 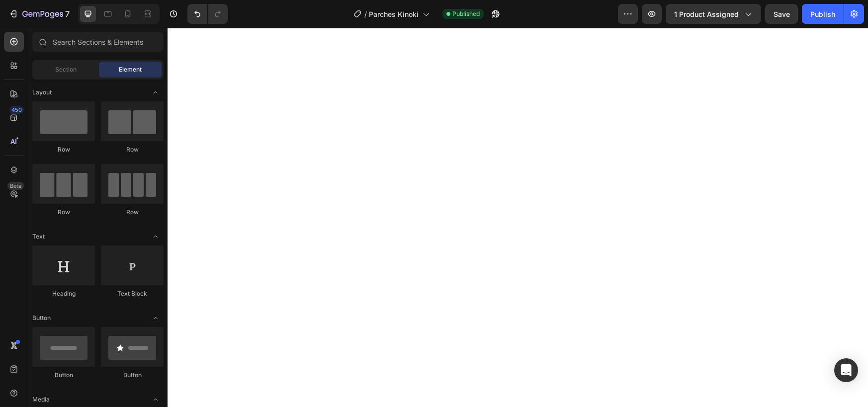 I want to click on div: Publish, so click(x=823, y=14).